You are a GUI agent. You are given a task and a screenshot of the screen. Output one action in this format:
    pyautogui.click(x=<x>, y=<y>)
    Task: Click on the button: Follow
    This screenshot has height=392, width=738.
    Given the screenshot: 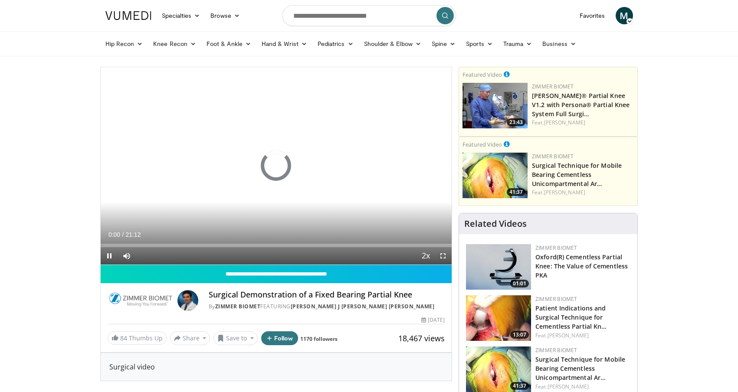 What is the action you would take?
    pyautogui.click(x=280, y=338)
    